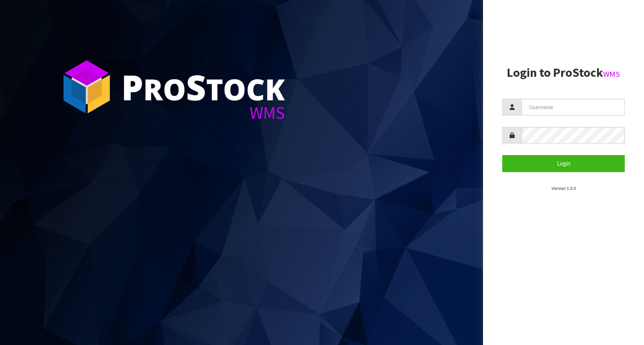 This screenshot has height=345, width=644. What do you see at coordinates (87, 87) in the screenshot?
I see `img: ProStock Cube` at bounding box center [87, 87].